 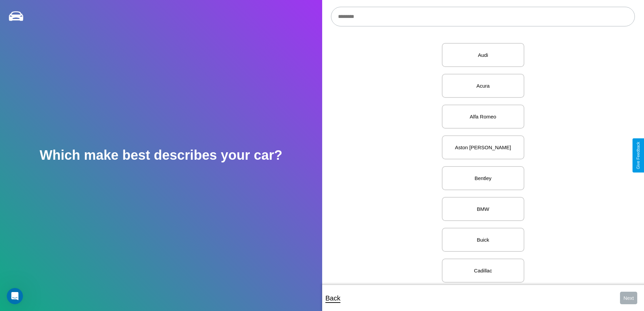 I want to click on p: Bentley, so click(x=483, y=178).